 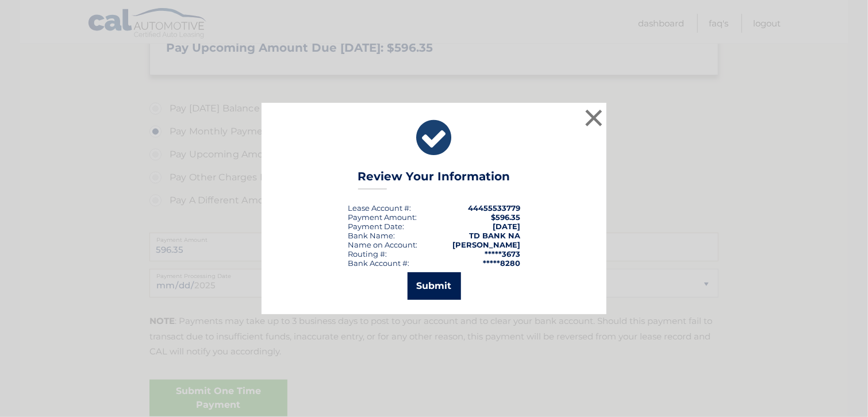 I want to click on div: Bank Account #:, so click(x=378, y=263).